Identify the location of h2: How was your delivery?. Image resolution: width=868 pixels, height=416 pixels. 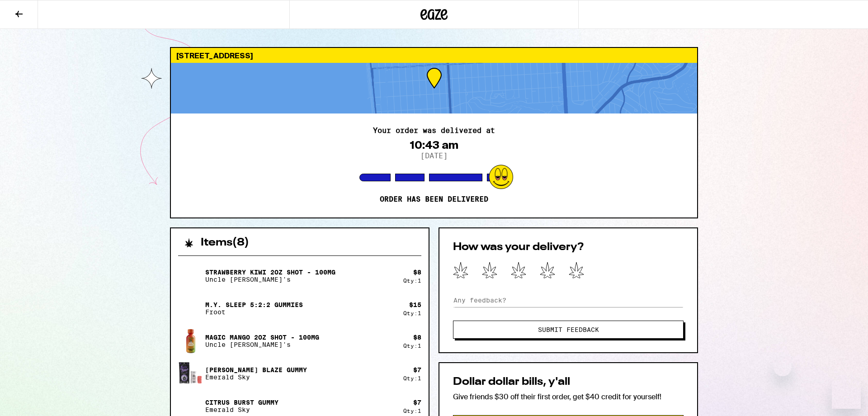
(568, 247).